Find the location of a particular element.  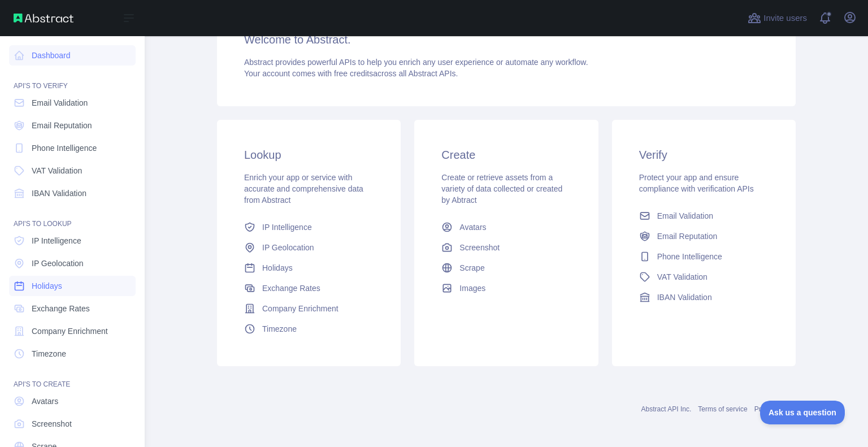

button: Invite users is located at coordinates (777, 18).